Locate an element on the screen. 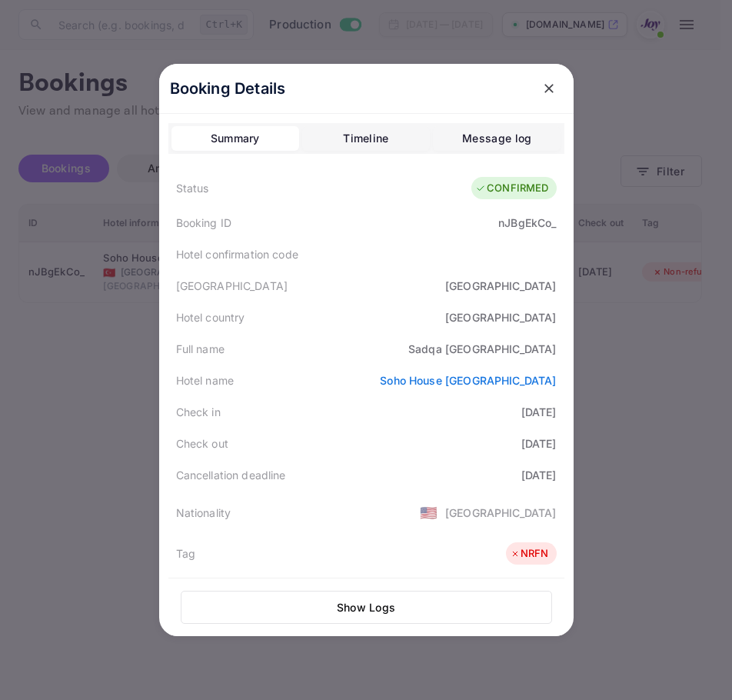 This screenshot has width=732, height=700. div: nJBgEkCo_ is located at coordinates (527, 222).